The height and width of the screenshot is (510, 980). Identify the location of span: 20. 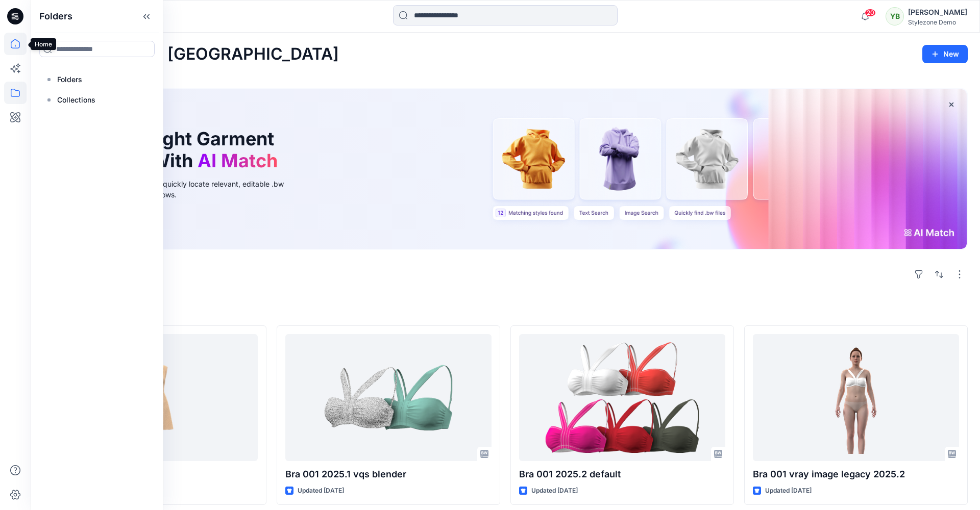
(870, 12).